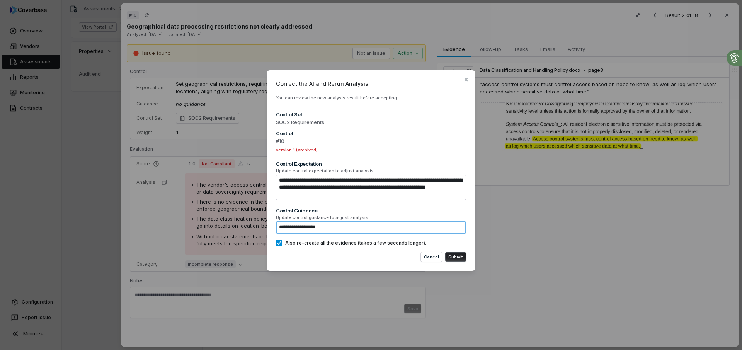  I want to click on div: Control Guidance, so click(371, 211).